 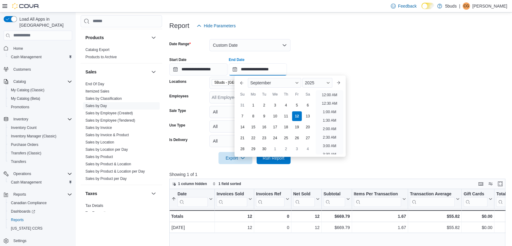 What do you see at coordinates (435, 216) in the screenshot?
I see `div: $55.82` at bounding box center [435, 216].